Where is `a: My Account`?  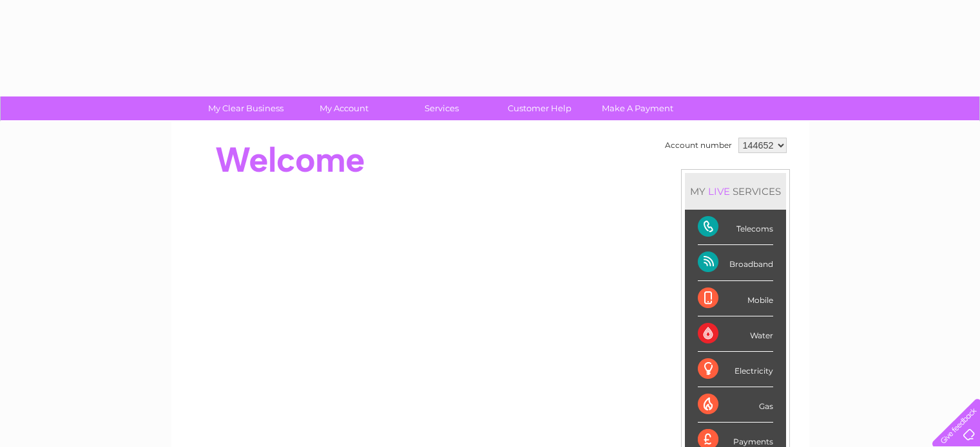 a: My Account is located at coordinates (344, 108).